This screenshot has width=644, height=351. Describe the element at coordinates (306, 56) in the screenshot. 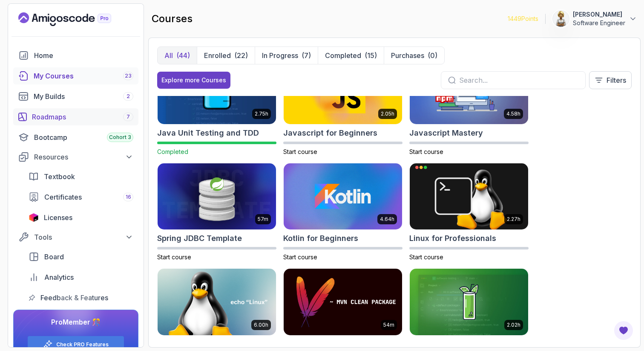

I see `div: (7)` at that location.